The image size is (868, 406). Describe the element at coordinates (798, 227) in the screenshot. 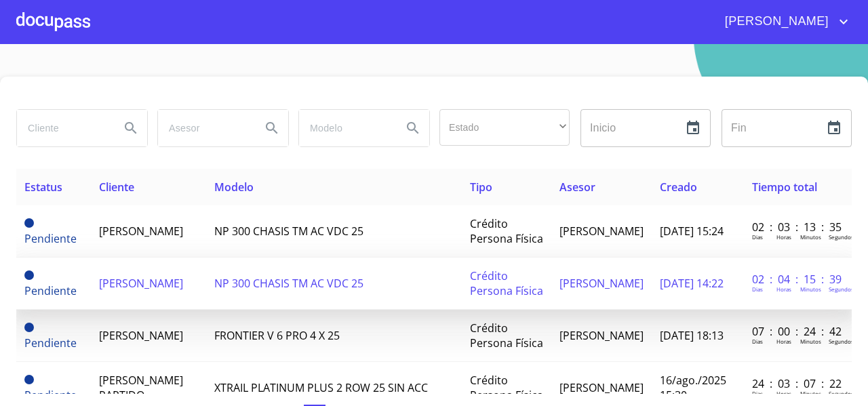

I see `p: 02 : 03 : 13 : 35` at that location.